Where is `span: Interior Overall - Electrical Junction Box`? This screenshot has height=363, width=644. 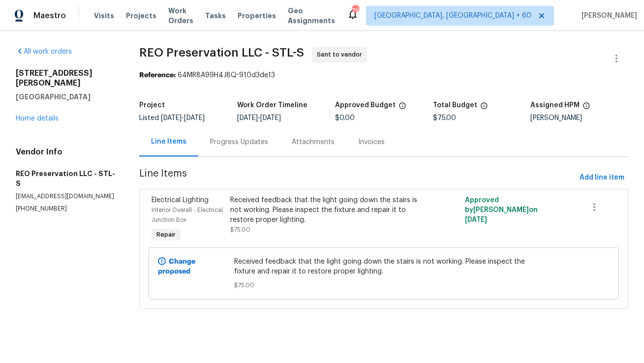
span: Interior Overall - Electrical Junction Box is located at coordinates (187, 215).